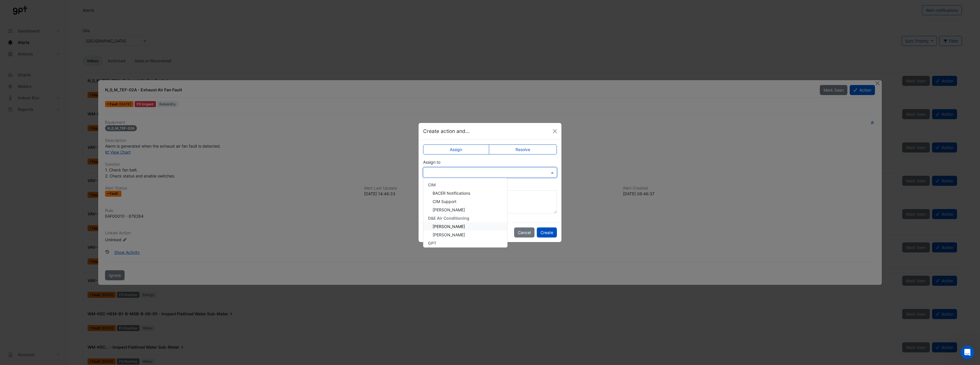 This screenshot has height=365, width=980. I want to click on button: Close, so click(555, 131).